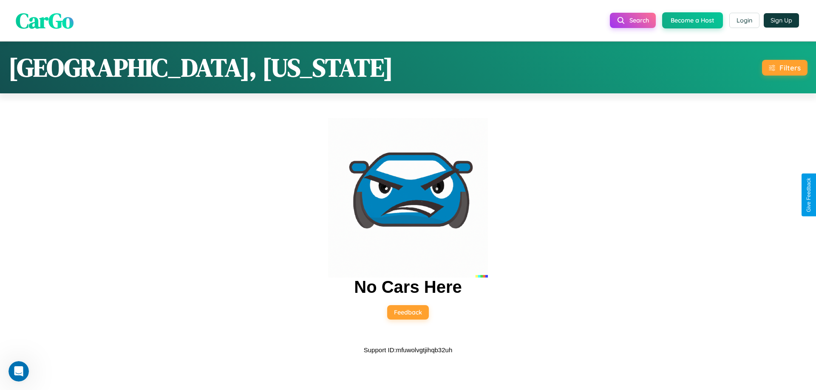  What do you see at coordinates (790, 68) in the screenshot?
I see `div: Filters` at bounding box center [790, 68].